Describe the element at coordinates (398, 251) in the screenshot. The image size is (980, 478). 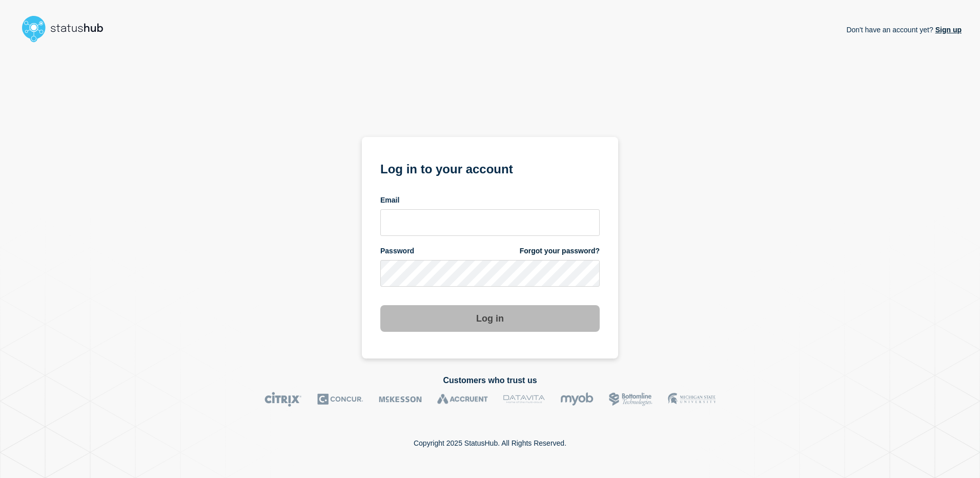
I see `span: Password` at that location.